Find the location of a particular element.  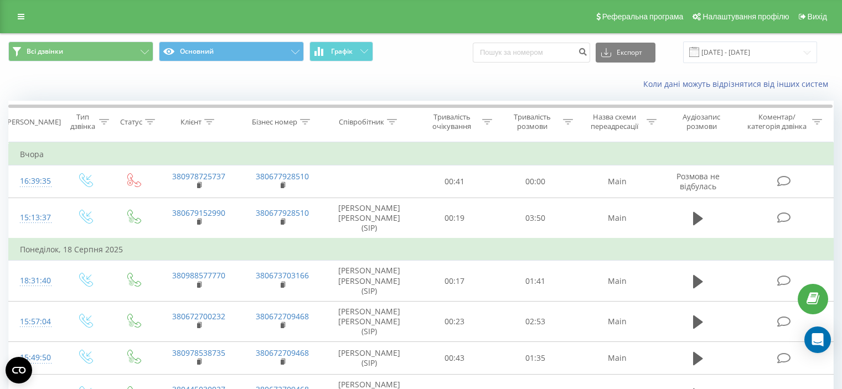

div: 15:49:50 is located at coordinates (34, 358).